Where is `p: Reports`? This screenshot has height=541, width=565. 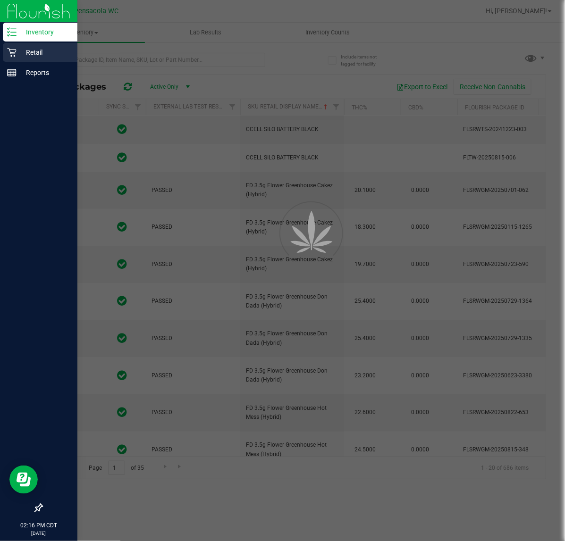 p: Reports is located at coordinates (45, 73).